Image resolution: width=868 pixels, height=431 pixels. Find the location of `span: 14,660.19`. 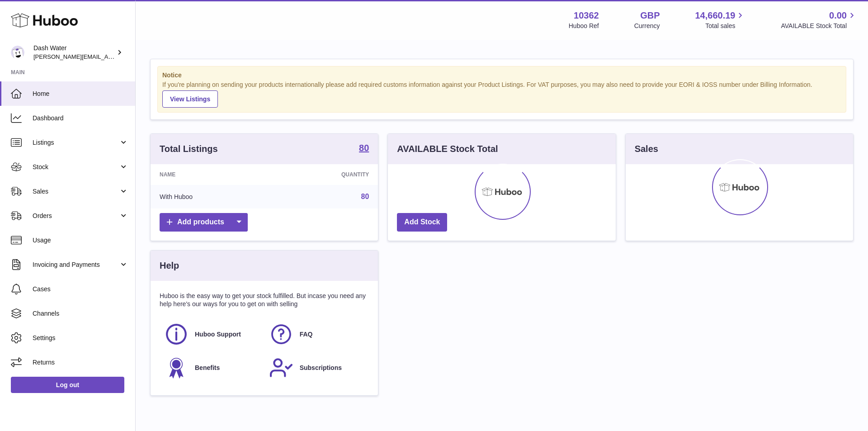

span: 14,660.19 is located at coordinates (715, 16).